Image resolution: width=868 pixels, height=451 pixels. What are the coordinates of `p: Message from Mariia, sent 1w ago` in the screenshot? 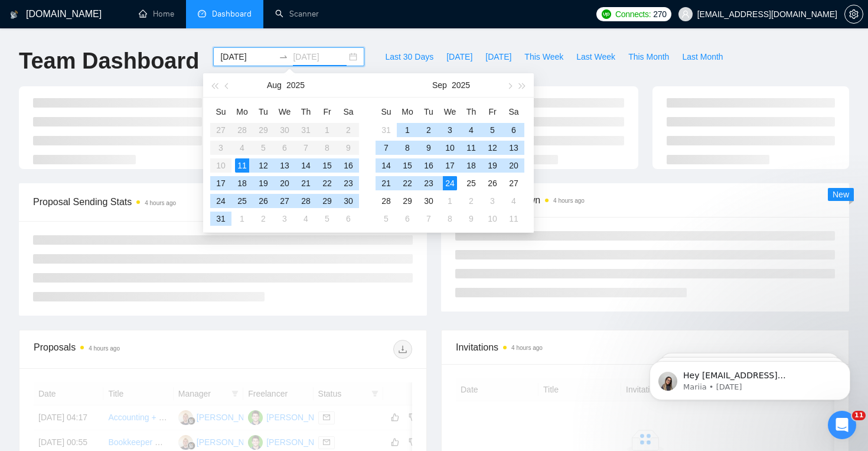 It's located at (127, 51).